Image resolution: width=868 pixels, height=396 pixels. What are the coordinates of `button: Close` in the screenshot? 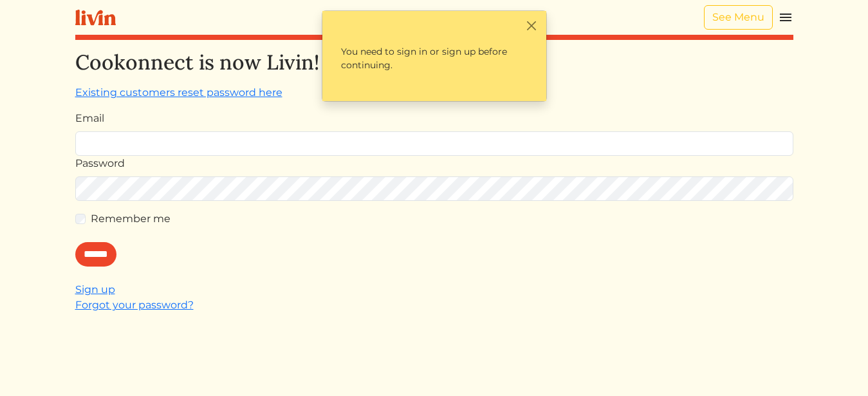 It's located at (531, 25).